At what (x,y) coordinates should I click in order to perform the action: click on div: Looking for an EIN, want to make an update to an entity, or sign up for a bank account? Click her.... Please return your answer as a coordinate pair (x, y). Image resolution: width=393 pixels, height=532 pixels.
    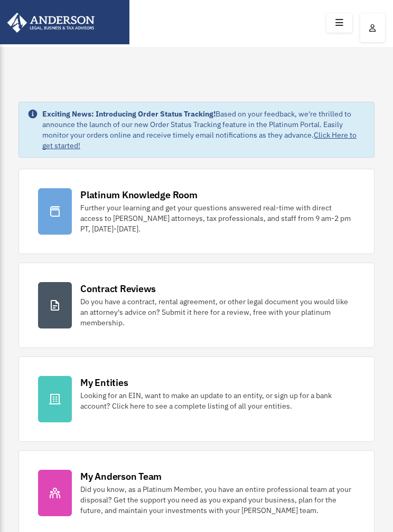
    Looking at the image, I should click on (218, 401).